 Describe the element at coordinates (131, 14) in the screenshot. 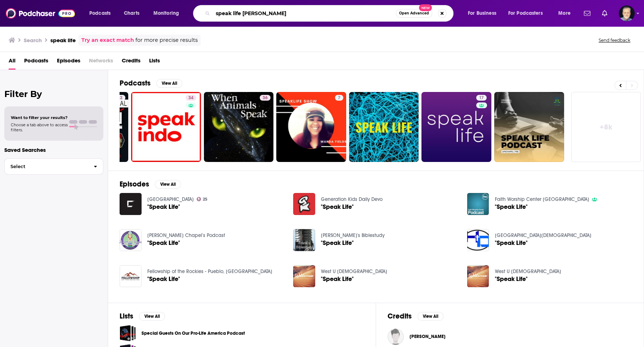

I see `span: Charts` at that location.